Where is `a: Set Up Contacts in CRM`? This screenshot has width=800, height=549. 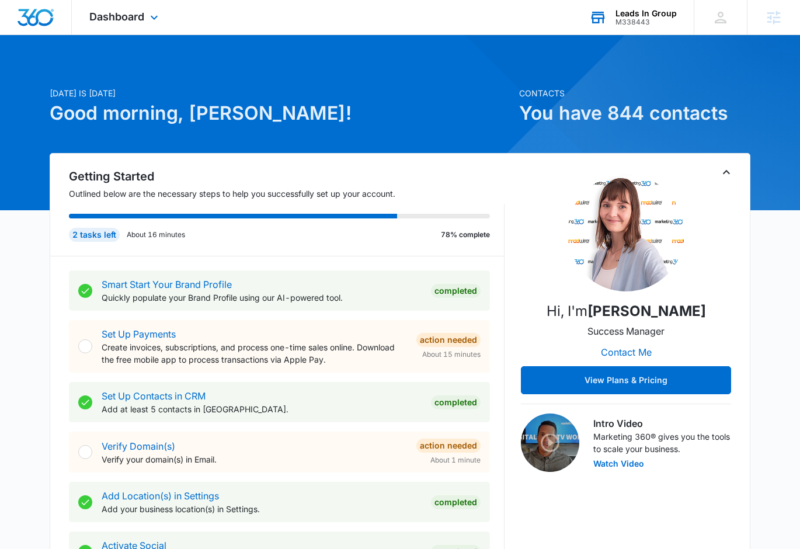
a: Set Up Contacts in CRM is located at coordinates (154, 396).